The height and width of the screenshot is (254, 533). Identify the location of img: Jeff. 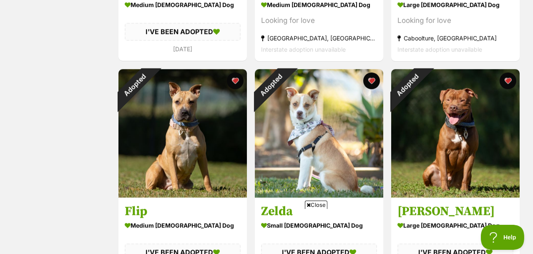
(455, 133).